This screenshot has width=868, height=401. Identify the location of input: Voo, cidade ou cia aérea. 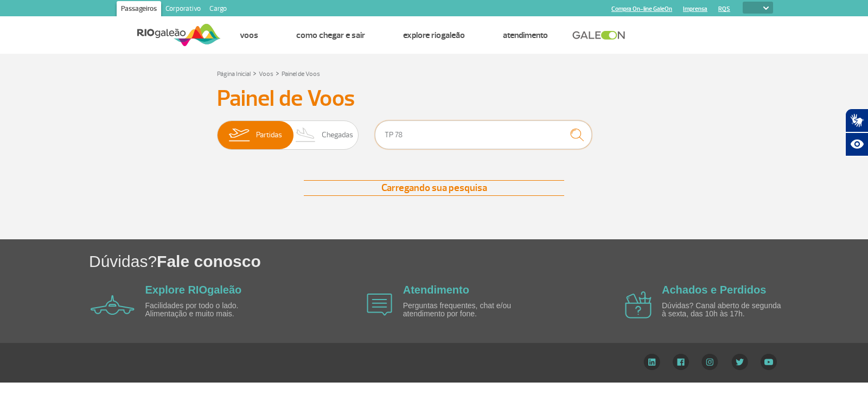
(483, 135).